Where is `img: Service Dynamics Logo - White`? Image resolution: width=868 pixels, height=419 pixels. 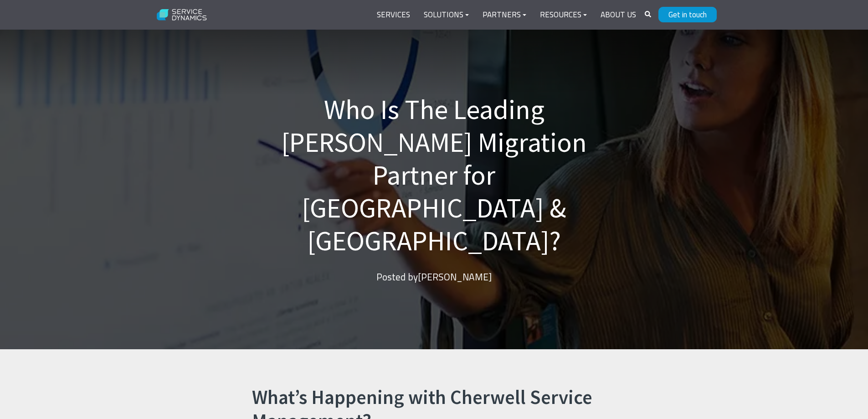
img: Service Dynamics Logo - White is located at coordinates (182, 15).